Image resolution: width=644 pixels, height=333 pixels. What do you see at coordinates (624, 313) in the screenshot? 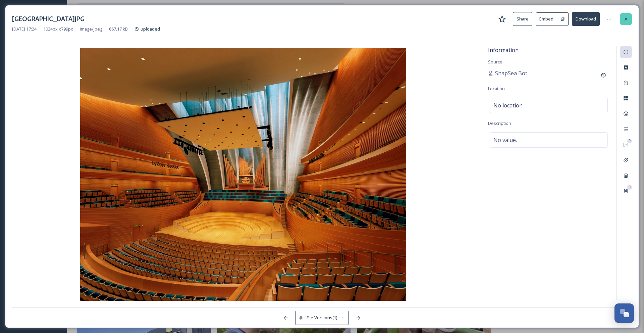
I see `button: Open Chat` at bounding box center [624, 313].